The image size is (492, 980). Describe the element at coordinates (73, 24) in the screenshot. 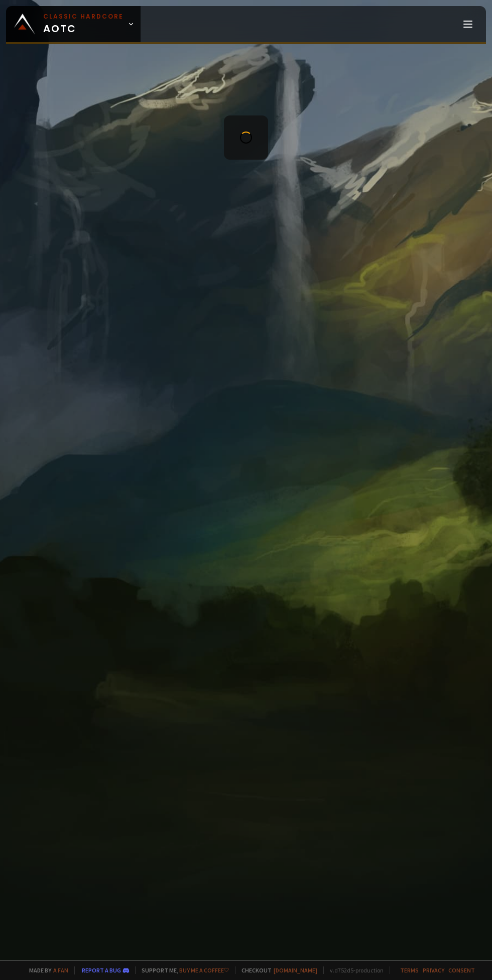

I see `a: Classic HardcoreAOTC` at that location.